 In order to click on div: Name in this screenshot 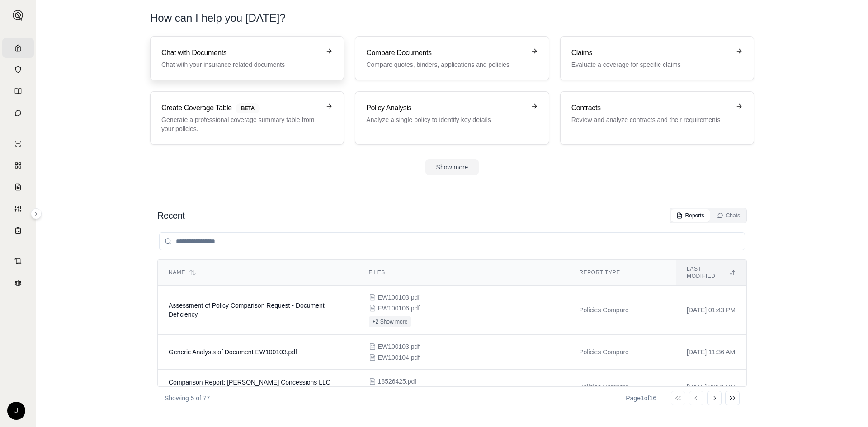, I will do `click(258, 272)`.